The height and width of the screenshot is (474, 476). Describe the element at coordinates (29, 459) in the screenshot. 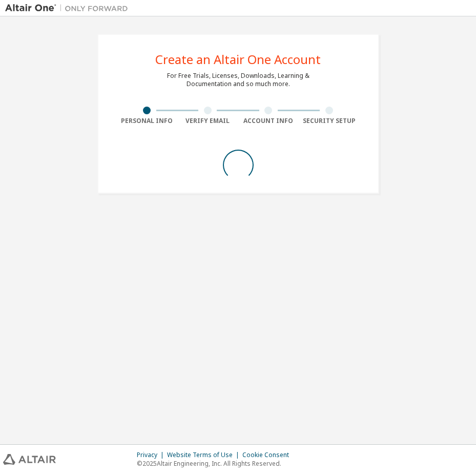

I see `img: altair_logo.svg` at that location.